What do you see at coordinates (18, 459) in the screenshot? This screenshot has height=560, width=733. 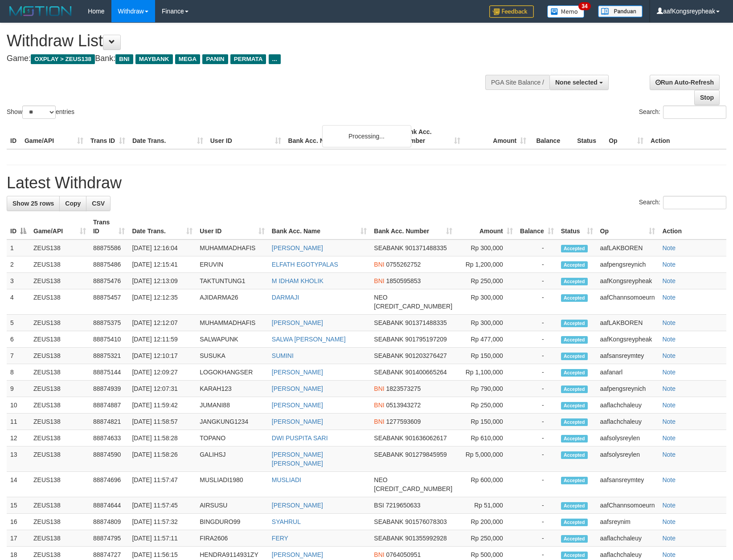 I see `td: 13` at bounding box center [18, 459].